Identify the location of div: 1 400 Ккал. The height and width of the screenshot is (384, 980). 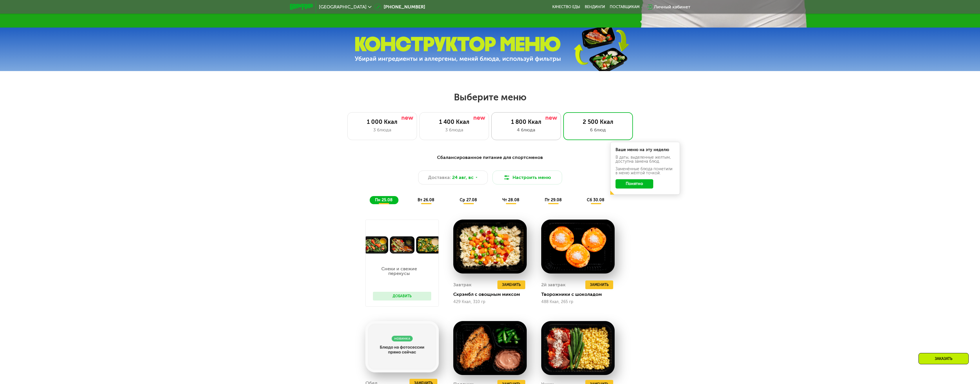
(454, 122).